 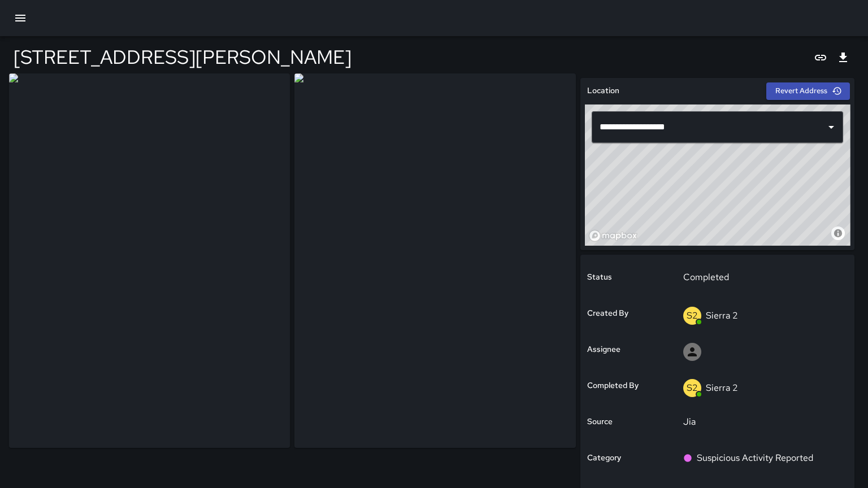 What do you see at coordinates (808, 91) in the screenshot?
I see `button: Revert Address` at bounding box center [808, 91].